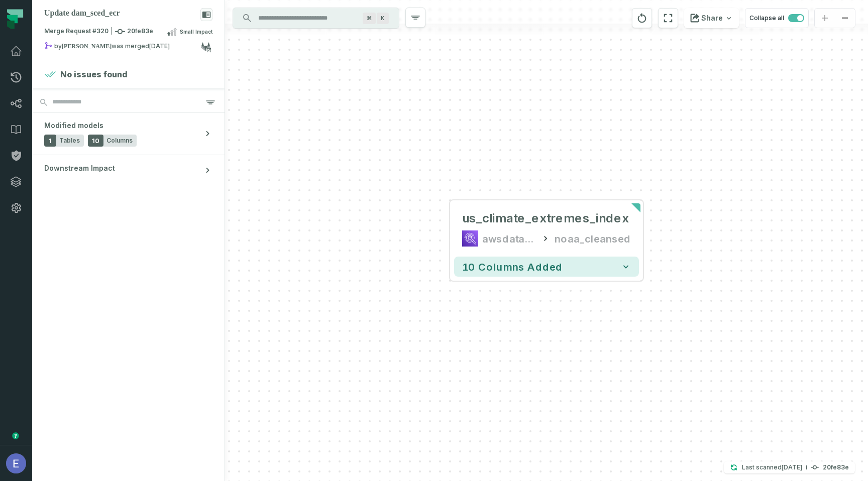 Image resolution: width=868 pixels, height=481 pixels. Describe the element at coordinates (88, 46) in the screenshot. I see `strong: collin marsden (c_marsden)` at that location.